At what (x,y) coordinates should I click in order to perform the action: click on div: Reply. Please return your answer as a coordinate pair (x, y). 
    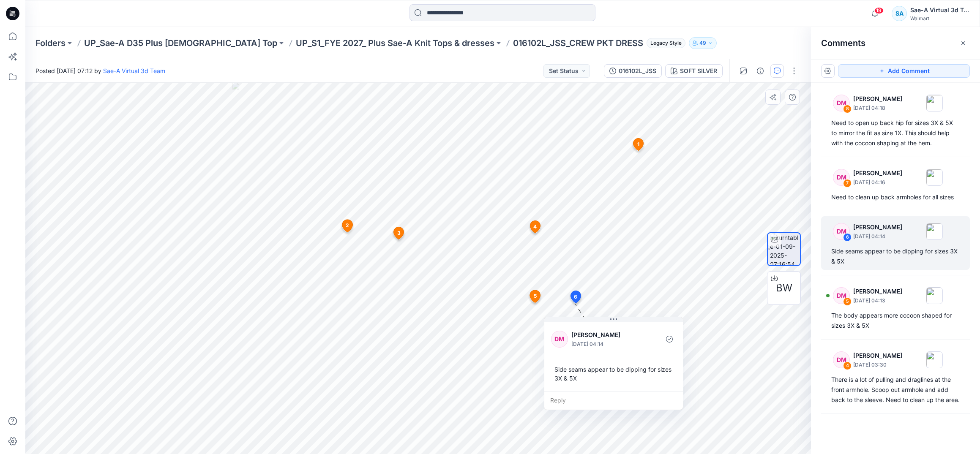
    Looking at the image, I should click on (614, 400).